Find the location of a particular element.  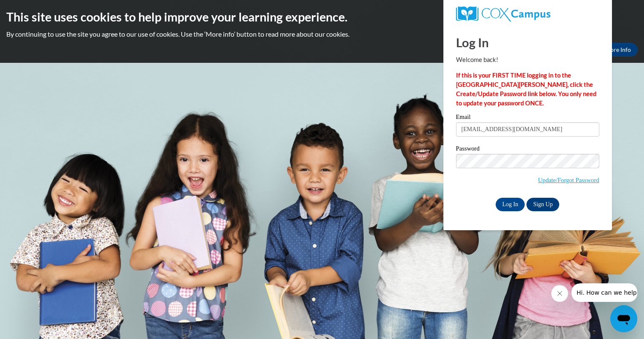

img: COX Campus is located at coordinates (503, 14).